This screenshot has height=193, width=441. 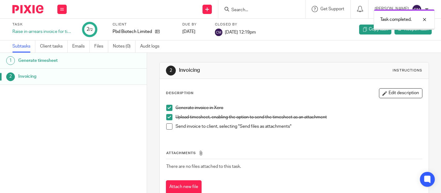 I want to click on p: Pbd Biotech Limited, so click(x=132, y=32).